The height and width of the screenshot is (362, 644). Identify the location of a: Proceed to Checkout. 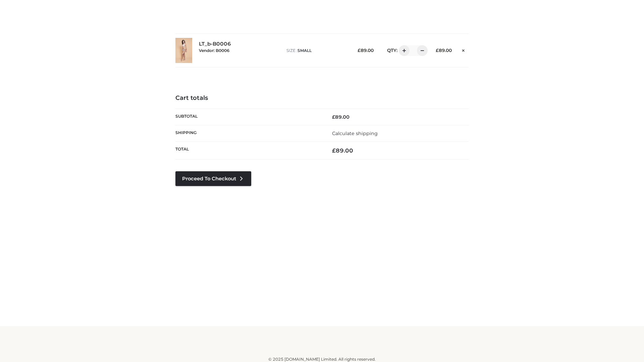
(214, 179).